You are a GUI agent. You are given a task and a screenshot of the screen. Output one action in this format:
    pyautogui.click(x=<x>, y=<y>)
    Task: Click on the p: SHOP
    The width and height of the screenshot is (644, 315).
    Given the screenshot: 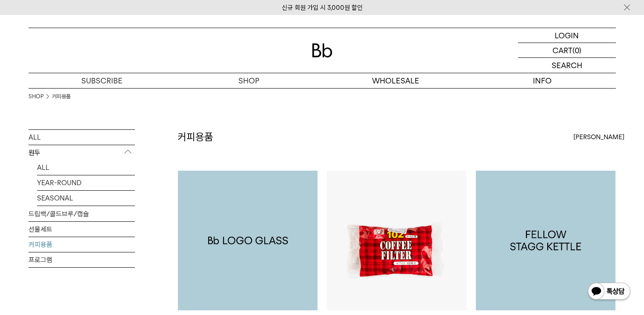 What is the action you would take?
    pyautogui.click(x=249, y=80)
    